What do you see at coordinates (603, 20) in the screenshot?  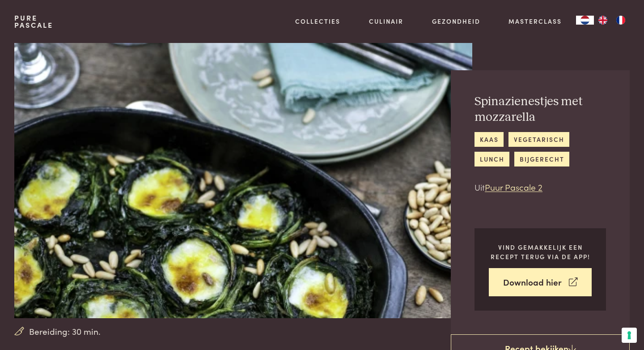 I see `aside: Language selected: Nederlands` at bounding box center [603, 20].